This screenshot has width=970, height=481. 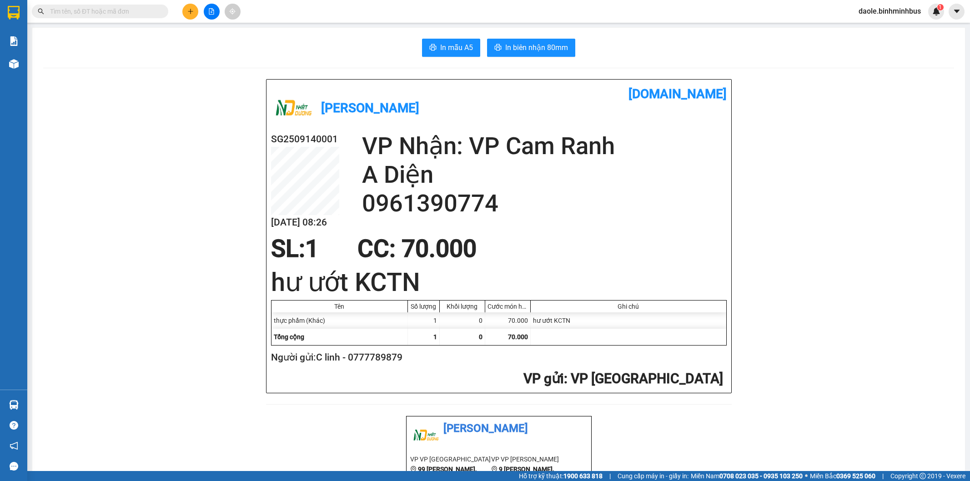 I want to click on button: printerIn biên nhận 80mm, so click(x=531, y=48).